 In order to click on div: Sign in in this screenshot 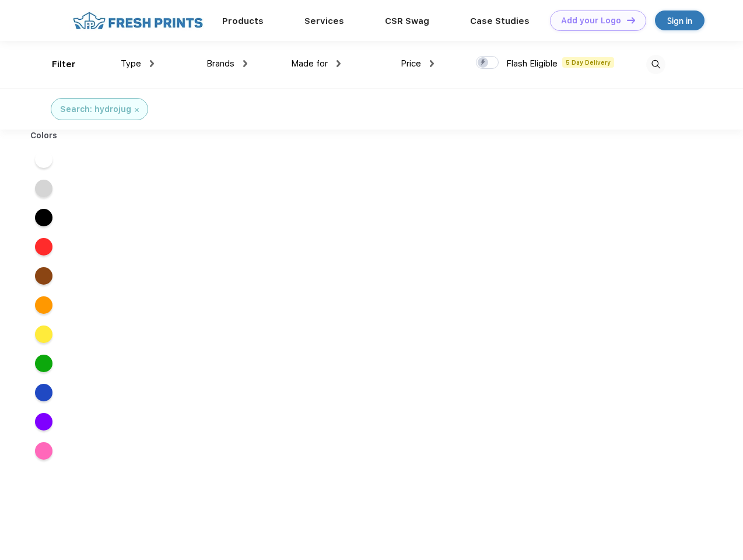, I will do `click(680, 20)`.